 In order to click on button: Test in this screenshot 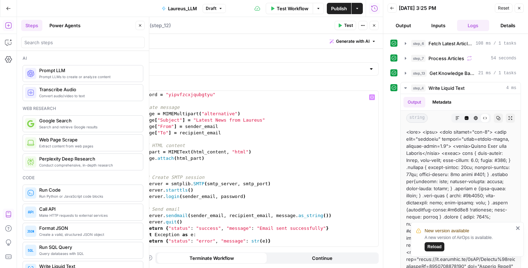, I will do `click(345, 25)`.